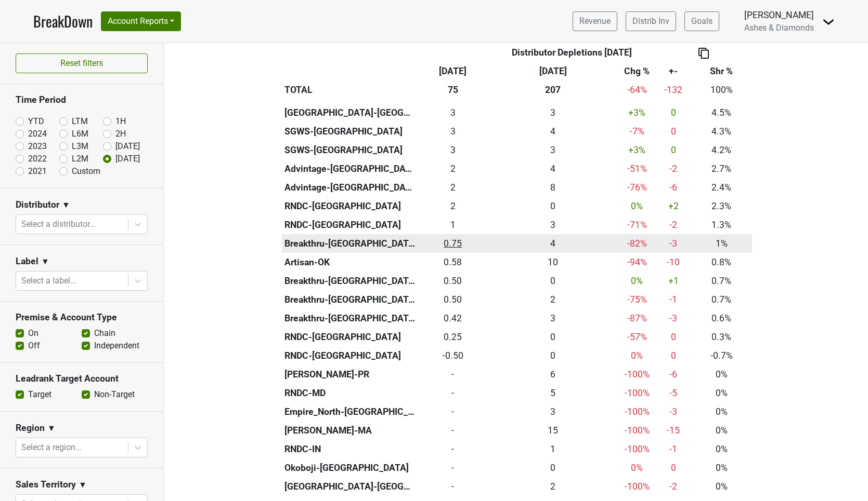  What do you see at coordinates (651, 21) in the screenshot?
I see `a: Distrib Inv` at bounding box center [651, 21].